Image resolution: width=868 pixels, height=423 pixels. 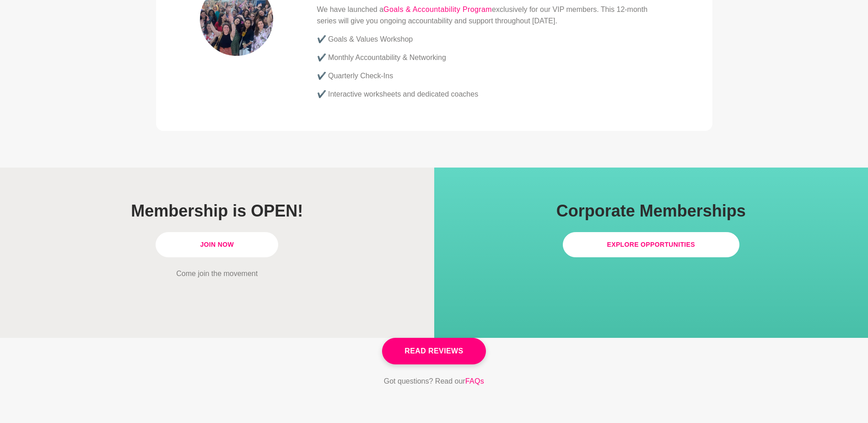 What do you see at coordinates (217, 274) in the screenshot?
I see `p: Come join the movement` at bounding box center [217, 274].